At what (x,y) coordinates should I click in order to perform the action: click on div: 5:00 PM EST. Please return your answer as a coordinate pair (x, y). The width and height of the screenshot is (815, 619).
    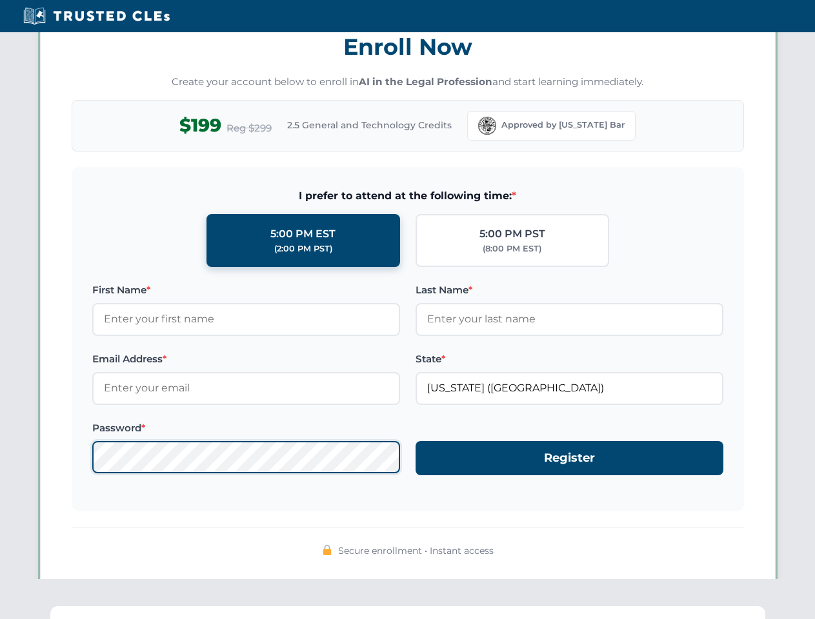
    Looking at the image, I should click on (303, 234).